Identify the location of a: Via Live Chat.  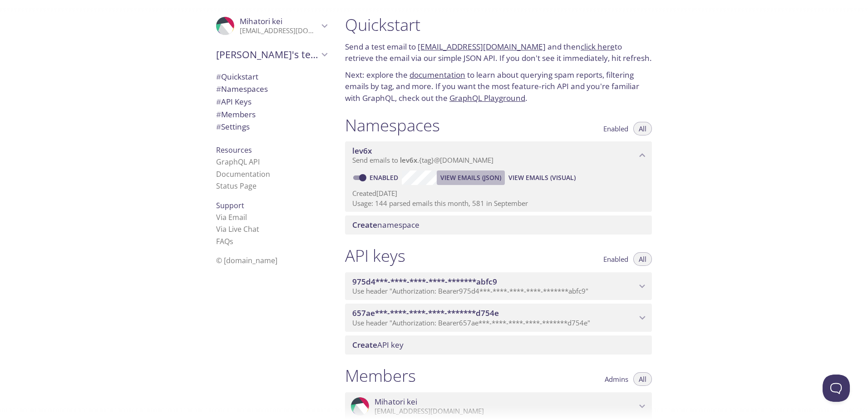
(237, 229).